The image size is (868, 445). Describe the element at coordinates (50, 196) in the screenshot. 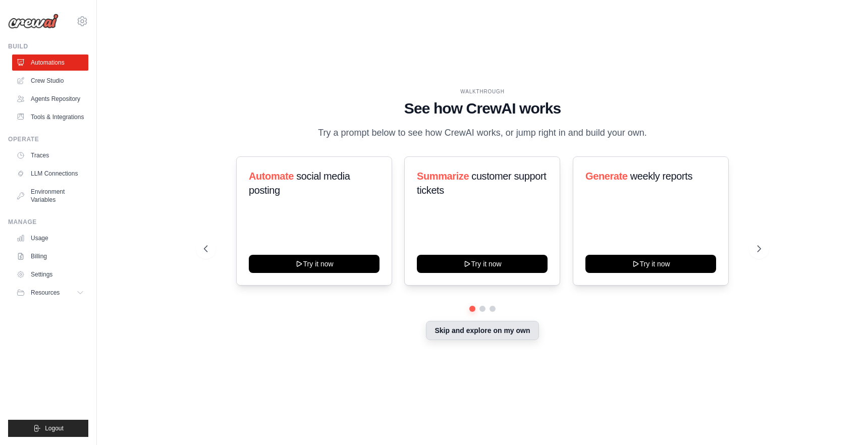

I see `a: Environment Variables` at that location.